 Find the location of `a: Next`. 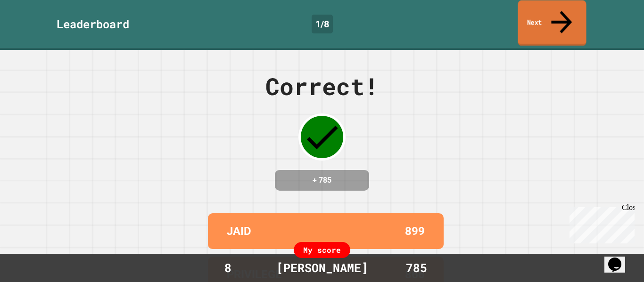

a: Next is located at coordinates (551, 23).